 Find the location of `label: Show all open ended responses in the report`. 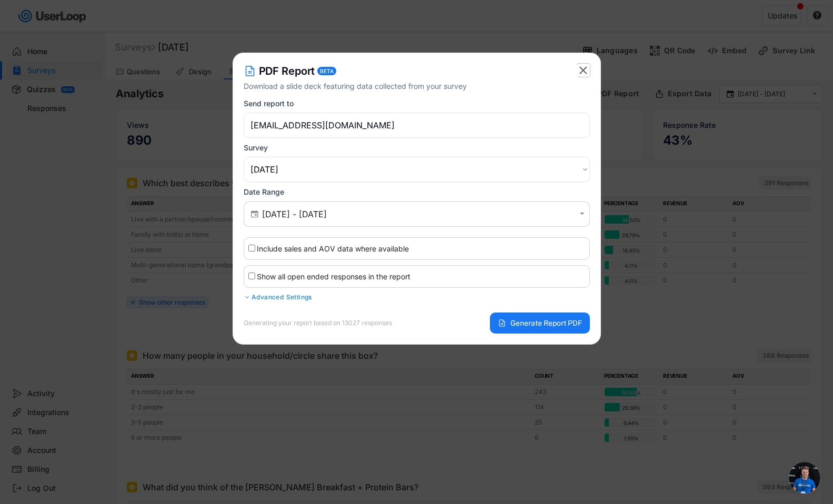

label: Show all open ended responses in the report is located at coordinates (334, 277).